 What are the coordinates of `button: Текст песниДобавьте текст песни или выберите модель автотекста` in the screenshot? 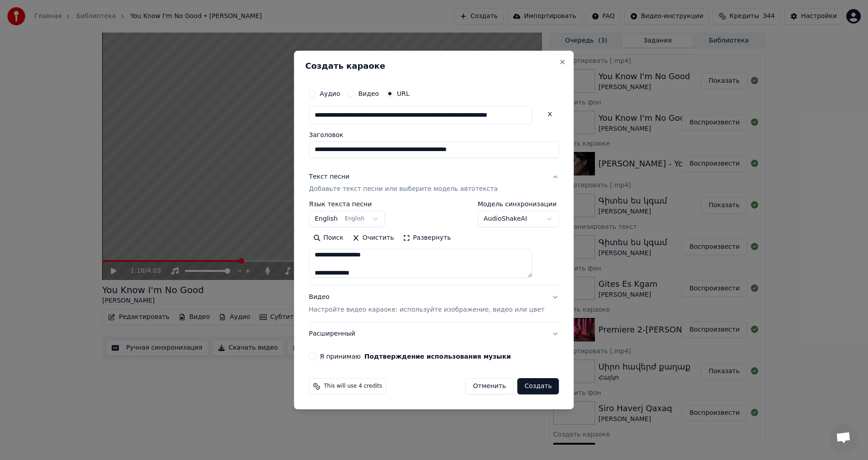 It's located at (433, 183).